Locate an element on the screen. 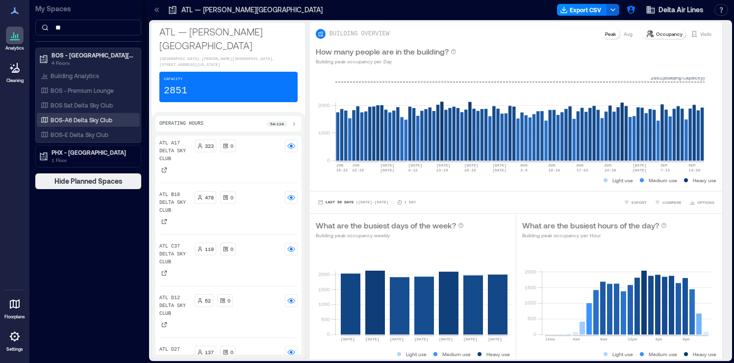 This screenshot has height=363, width=734. p: Floorplans is located at coordinates (15, 316).